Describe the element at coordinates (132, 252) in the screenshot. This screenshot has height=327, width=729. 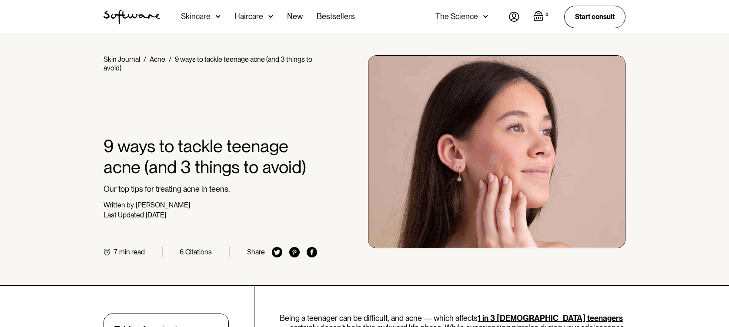
I see `div: min read` at that location.